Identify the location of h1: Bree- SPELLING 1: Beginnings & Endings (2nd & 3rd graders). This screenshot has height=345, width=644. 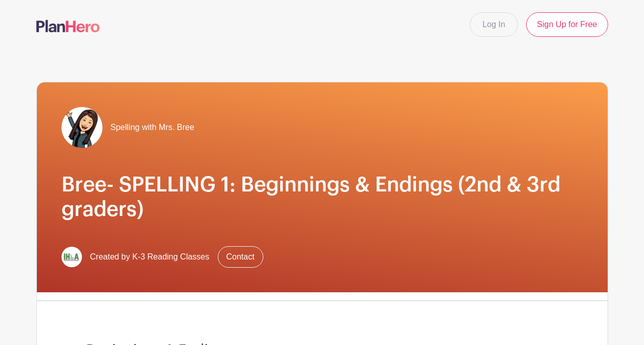
(322, 197).